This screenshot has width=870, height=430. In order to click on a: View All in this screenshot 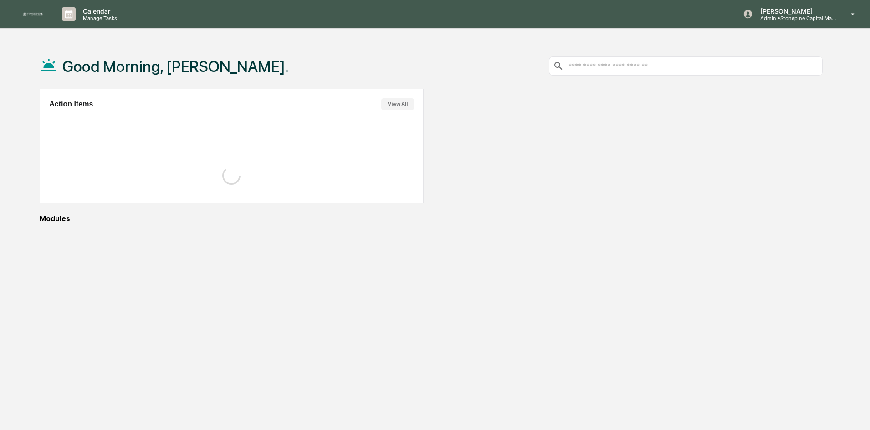, I will do `click(398, 104)`.